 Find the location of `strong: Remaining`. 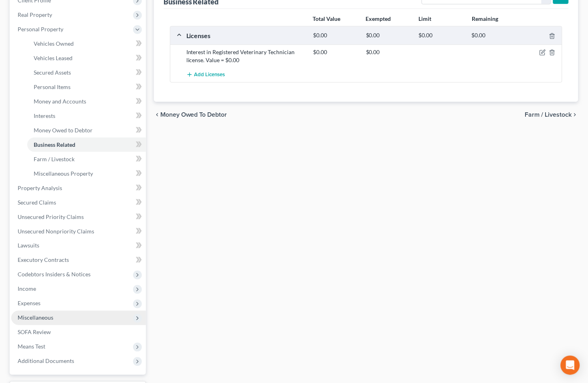

strong: Remaining is located at coordinates (485, 18).